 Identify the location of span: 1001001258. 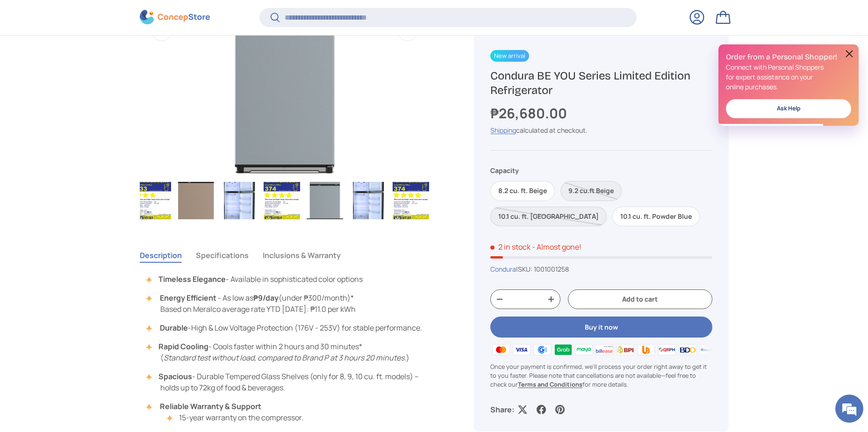
(551, 270).